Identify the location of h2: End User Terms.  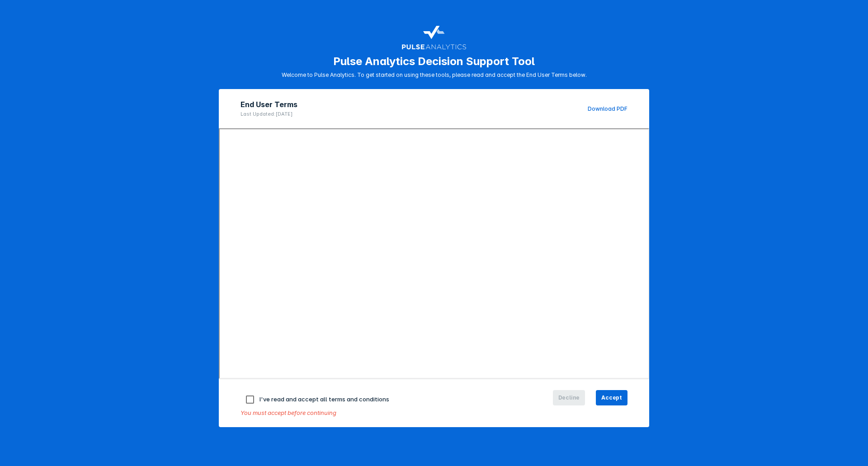
(269, 104).